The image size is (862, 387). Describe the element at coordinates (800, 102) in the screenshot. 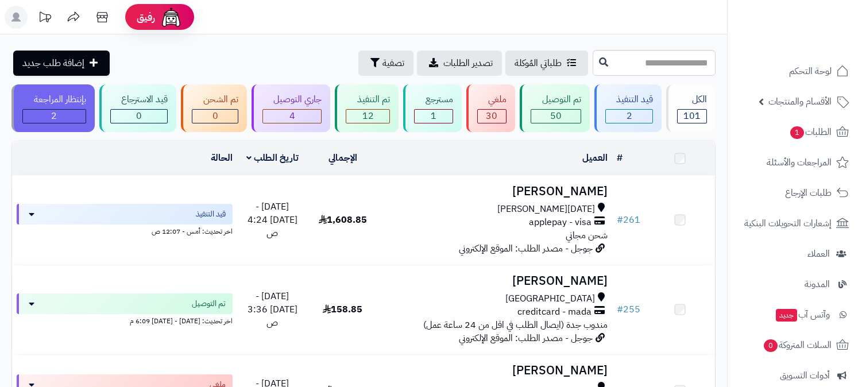

I see `span: الأقسام والمنتجات` at that location.